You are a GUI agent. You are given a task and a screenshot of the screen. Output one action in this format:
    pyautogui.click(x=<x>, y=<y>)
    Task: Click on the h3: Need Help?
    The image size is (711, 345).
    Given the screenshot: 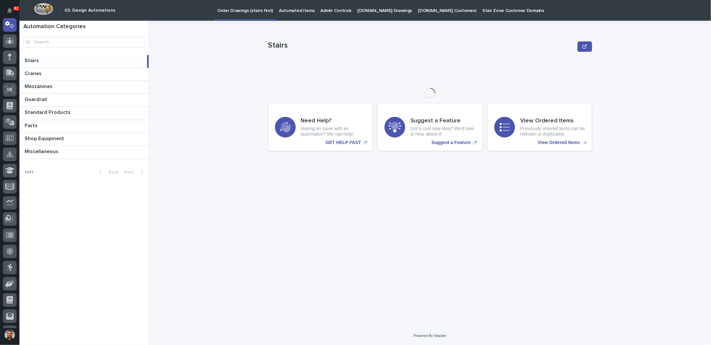 What is the action you would take?
    pyautogui.click(x=333, y=121)
    